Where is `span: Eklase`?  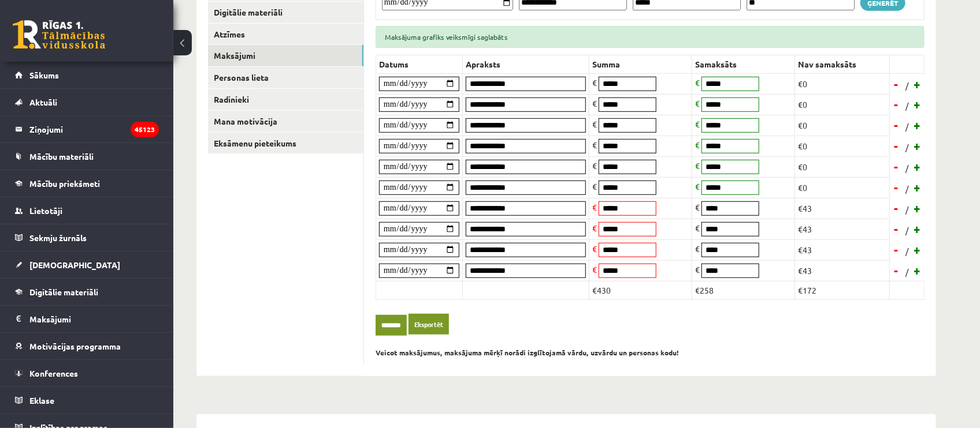
span: Eklase is located at coordinates (42, 401).